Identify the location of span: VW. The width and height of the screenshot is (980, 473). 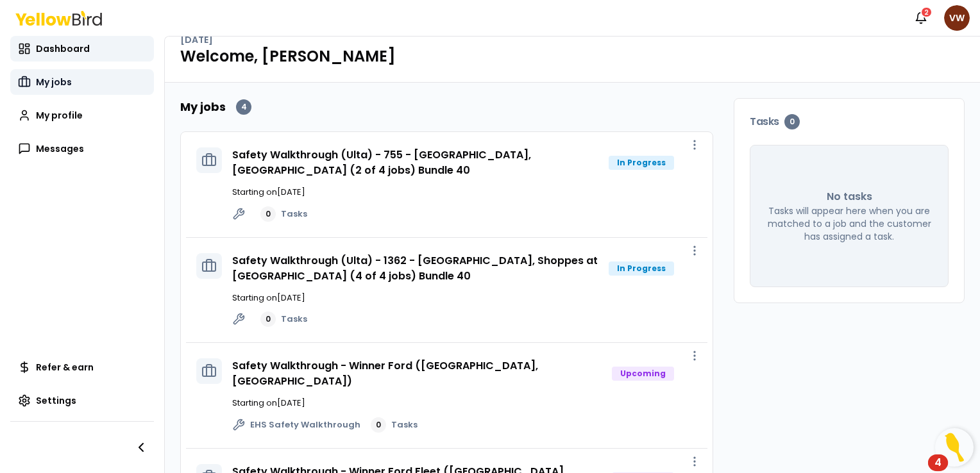
(957, 18).